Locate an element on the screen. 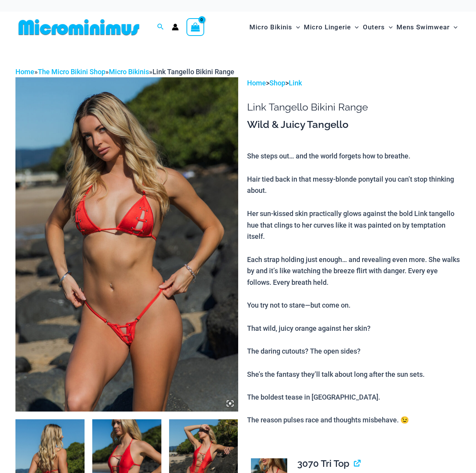 Image resolution: width=476 pixels, height=473 pixels. a: Account icon link is located at coordinates (175, 27).